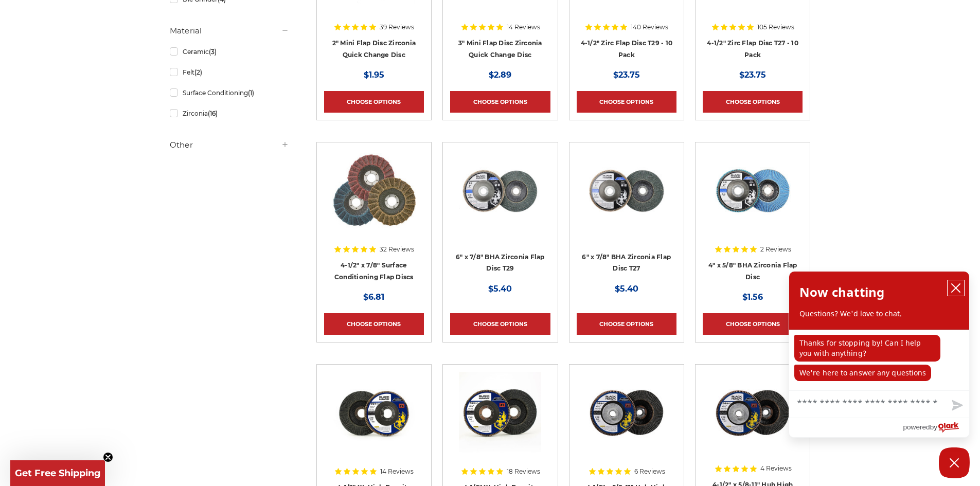 Image resolution: width=980 pixels, height=486 pixels. I want to click on img: 4-1/2" XL High Density Zirconia Flap Disc T27, so click(500, 413).